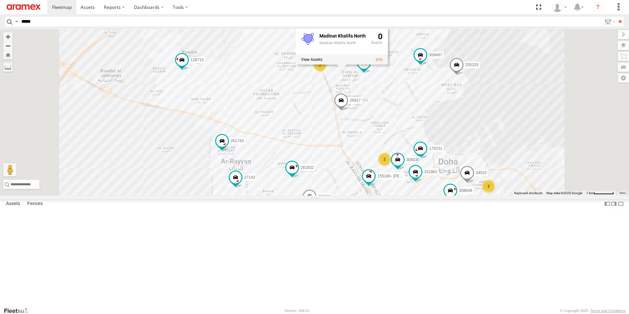 The height and width of the screenshot is (314, 629). I want to click on div: Version: 308.01, so click(297, 310).